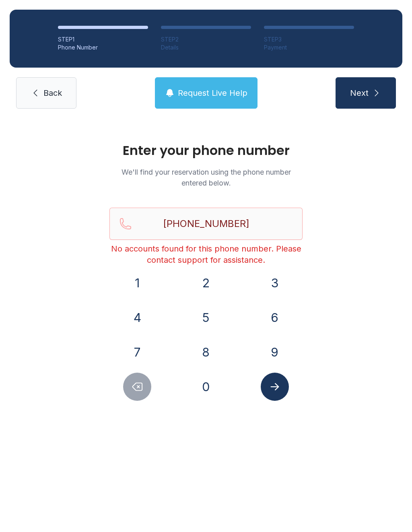 This screenshot has height=532, width=412. Describe the element at coordinates (275, 283) in the screenshot. I see `button: 3` at that location.